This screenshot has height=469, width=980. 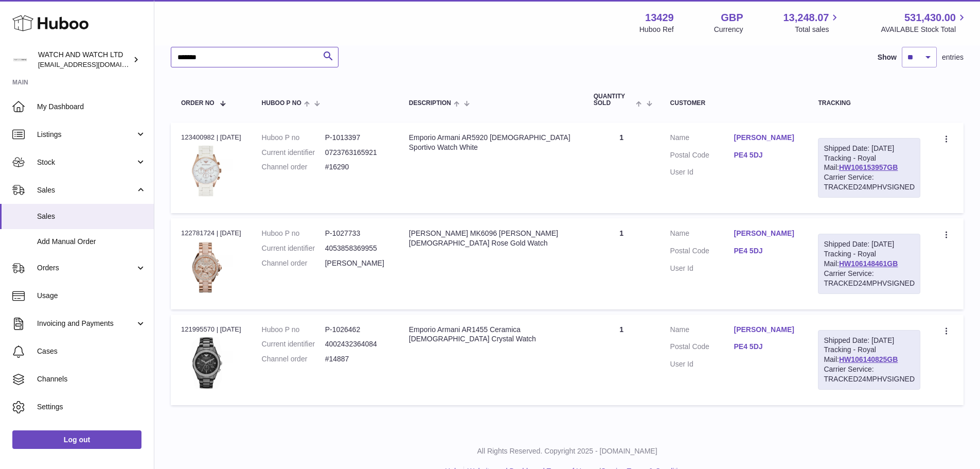 What do you see at coordinates (84, 60) in the screenshot?
I see `div: WATCH AND WATCH LTD` at bounding box center [84, 60].